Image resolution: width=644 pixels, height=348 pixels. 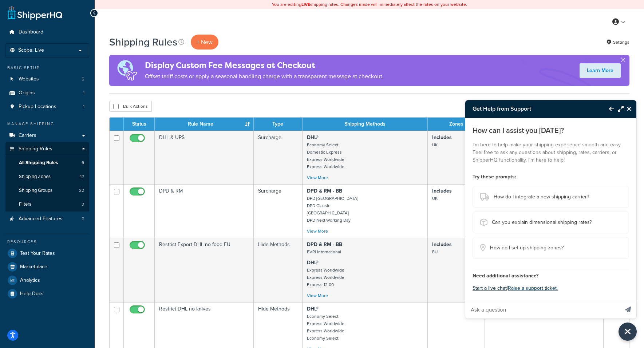 I want to click on b: LIVE, so click(x=306, y=5).